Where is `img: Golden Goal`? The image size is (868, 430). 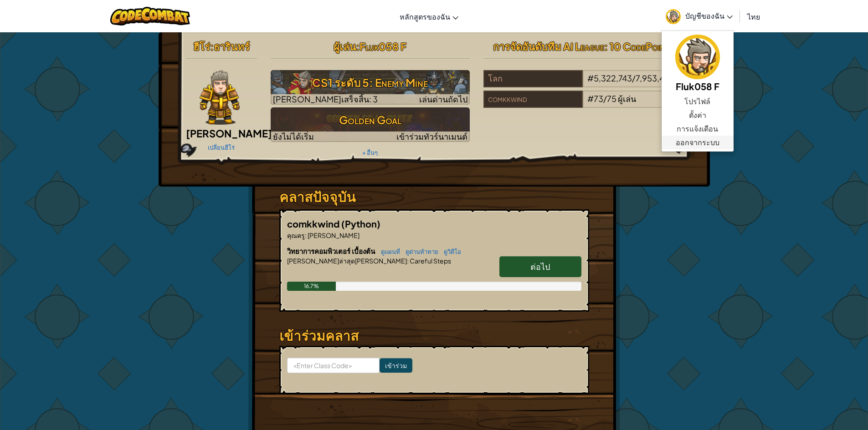
img: Golden Goal is located at coordinates (370, 125).